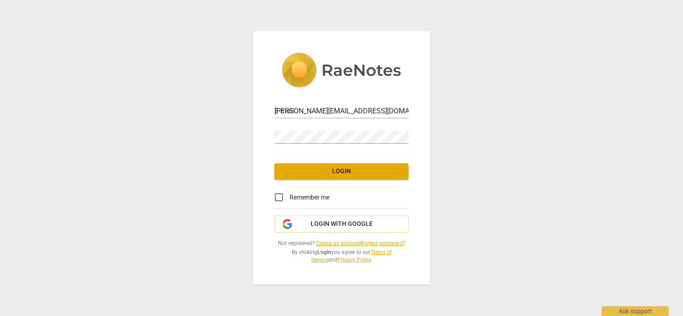 This screenshot has height=316, width=683. I want to click on b: Login, so click(324, 252).